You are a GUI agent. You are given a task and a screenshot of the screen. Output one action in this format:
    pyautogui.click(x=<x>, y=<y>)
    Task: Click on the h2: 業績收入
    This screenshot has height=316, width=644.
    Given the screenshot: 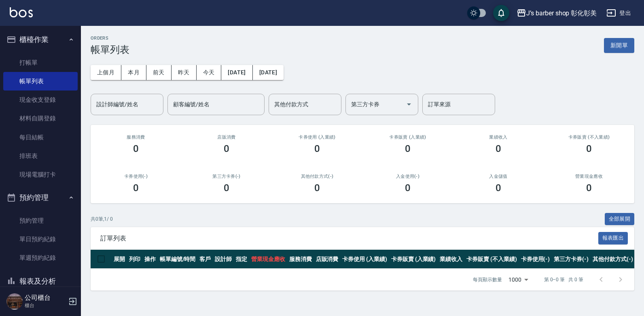 What is the action you would take?
    pyautogui.click(x=498, y=137)
    